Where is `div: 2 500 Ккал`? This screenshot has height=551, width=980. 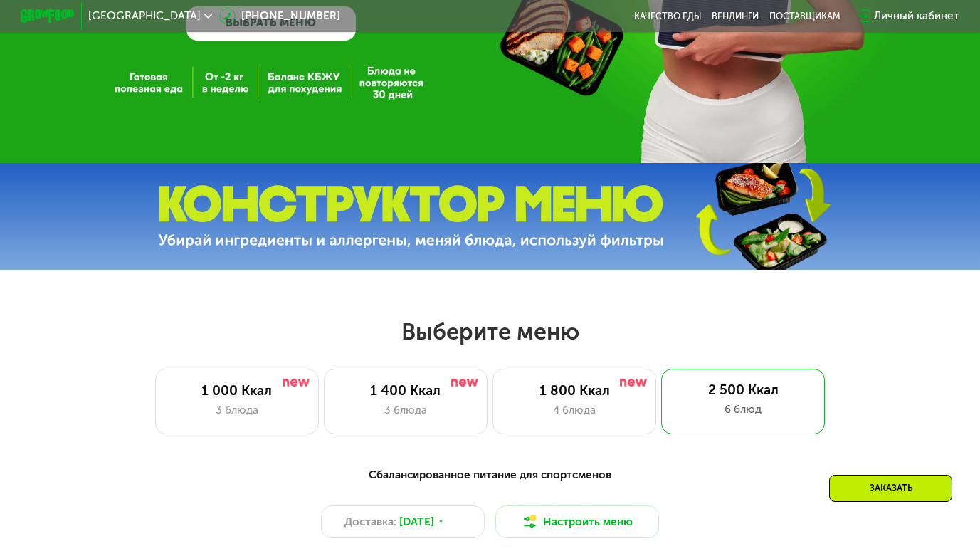
div: 2 500 Ккал is located at coordinates (743, 390).